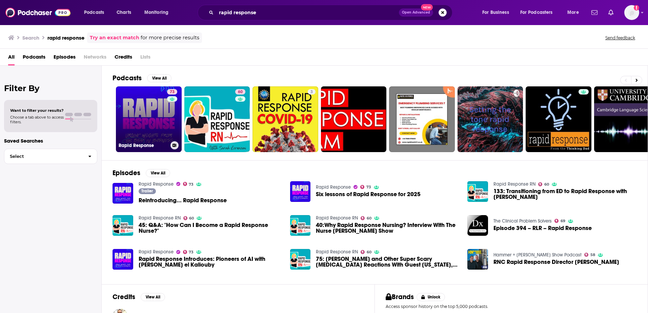  I want to click on img: 75: Rigors and Other Super Scary Chemotherapy Reactions With Guest Montana, Rapid Response RN, so click(300, 259).